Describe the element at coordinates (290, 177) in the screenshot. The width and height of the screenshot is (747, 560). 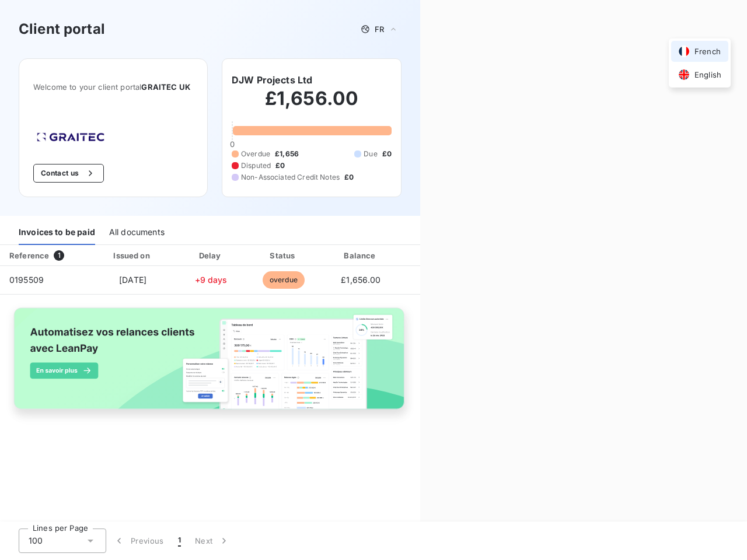
I see `span: Non-Associated Credit Notes` at that location.